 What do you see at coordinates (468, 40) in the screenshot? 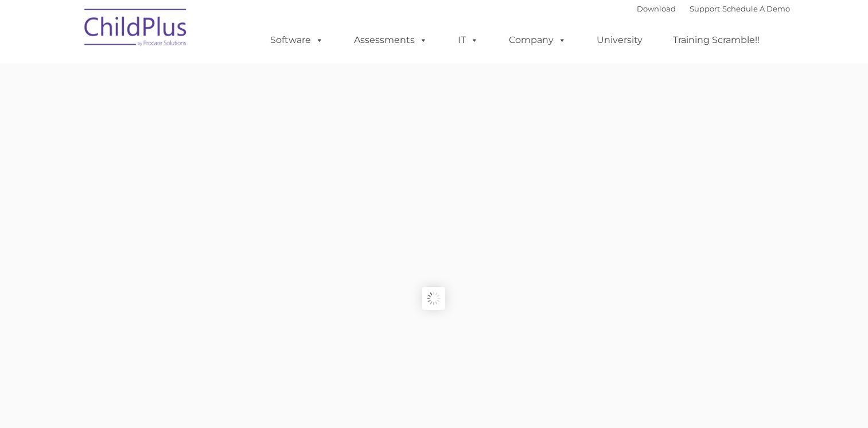
I see `a: IT` at bounding box center [468, 40].